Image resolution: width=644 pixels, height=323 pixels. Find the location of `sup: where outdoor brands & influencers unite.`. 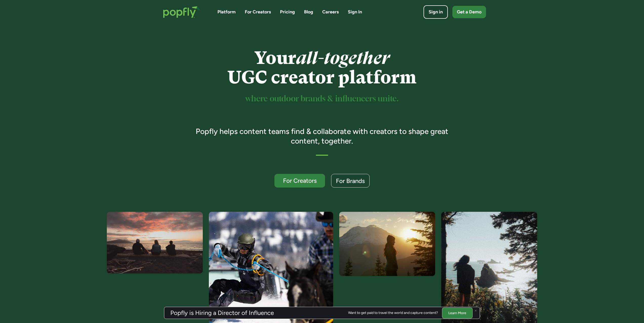

sup: where outdoor brands & influencers unite. is located at coordinates (322, 99).